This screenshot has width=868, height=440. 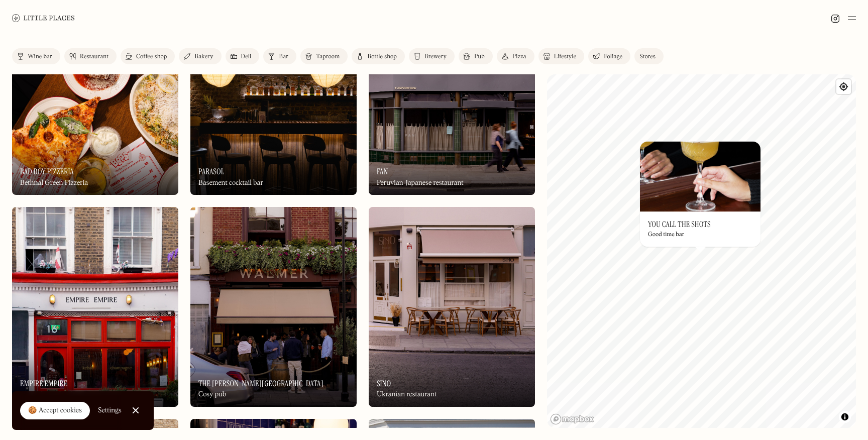 What do you see at coordinates (273, 306) in the screenshot?
I see `img: The Walmer Castle` at bounding box center [273, 306].